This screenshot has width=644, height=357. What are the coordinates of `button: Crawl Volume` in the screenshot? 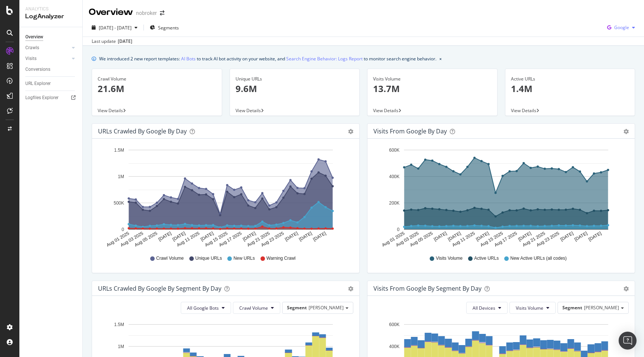 It's located at (256, 307).